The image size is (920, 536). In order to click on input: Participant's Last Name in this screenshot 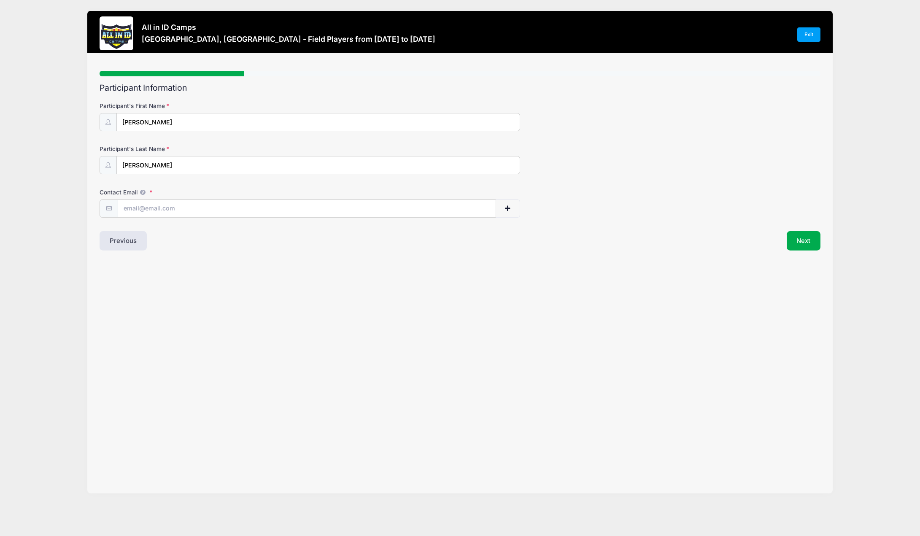, I will do `click(318, 165)`.